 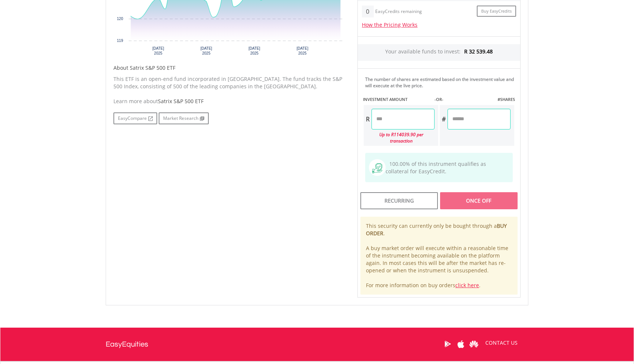 I want to click on a: Apple, so click(x=460, y=344).